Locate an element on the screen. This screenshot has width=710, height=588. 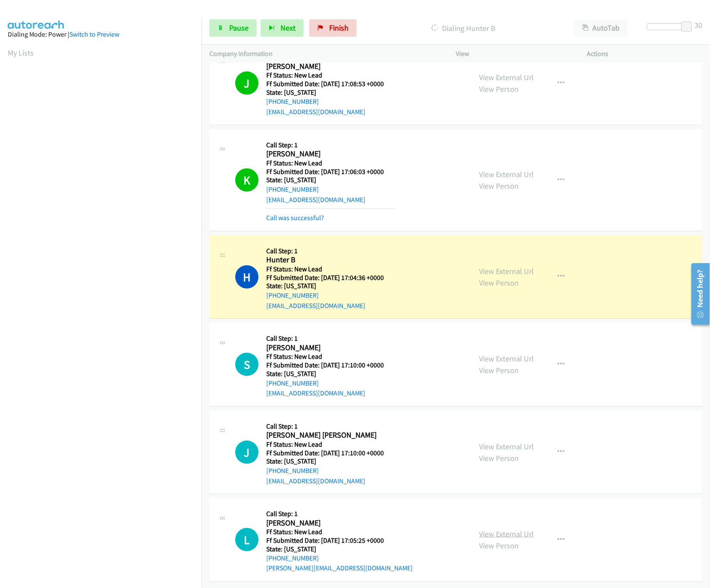
p: Actions is located at coordinates (645, 54).